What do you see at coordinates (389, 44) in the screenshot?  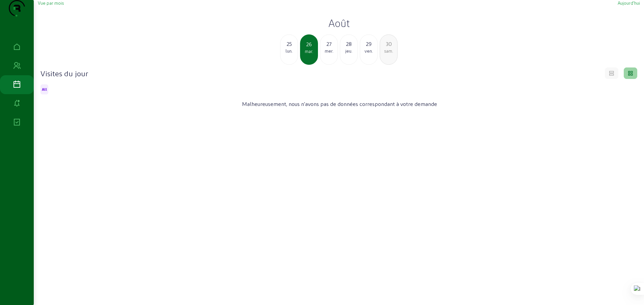 I see `div: 30` at bounding box center [389, 44].